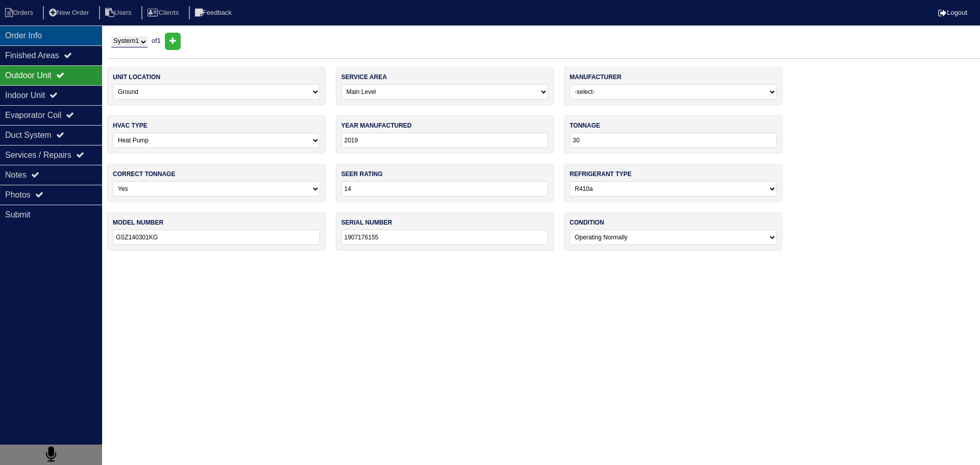 Image resolution: width=980 pixels, height=465 pixels. What do you see at coordinates (953, 12) in the screenshot?
I see `a: Logout` at bounding box center [953, 12].